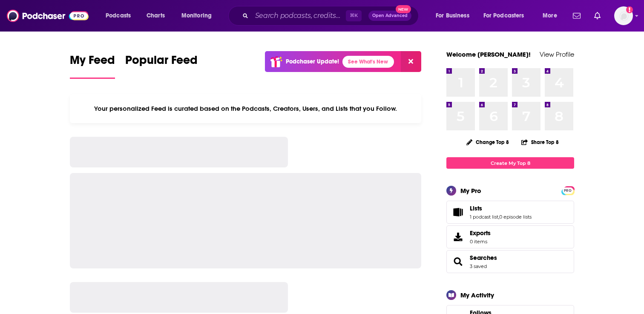  Describe the element at coordinates (368, 62) in the screenshot. I see `a: See What's New` at that location.